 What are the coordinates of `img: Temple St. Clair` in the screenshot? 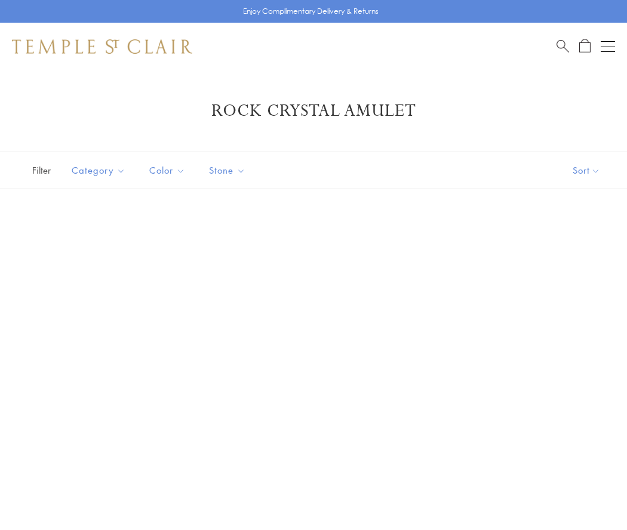 It's located at (102, 47).